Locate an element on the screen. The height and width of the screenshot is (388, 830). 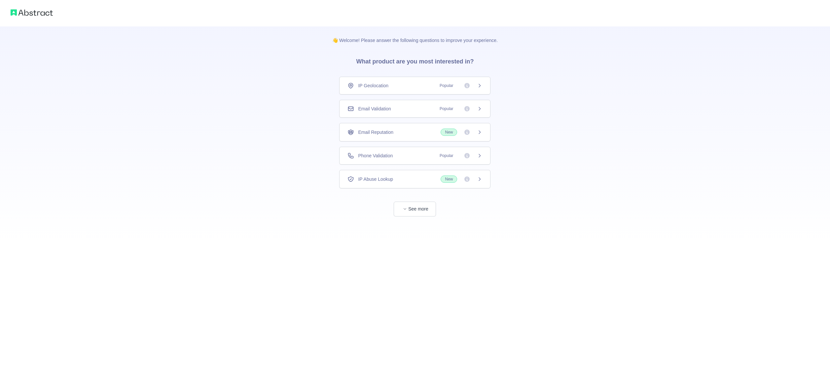
button: See more is located at coordinates (415, 209).